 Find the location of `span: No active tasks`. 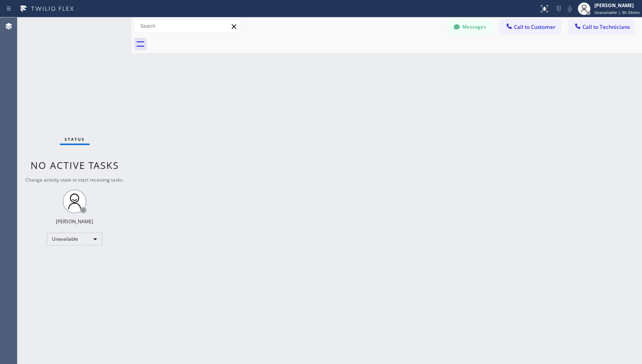

span: No active tasks is located at coordinates (75, 165).